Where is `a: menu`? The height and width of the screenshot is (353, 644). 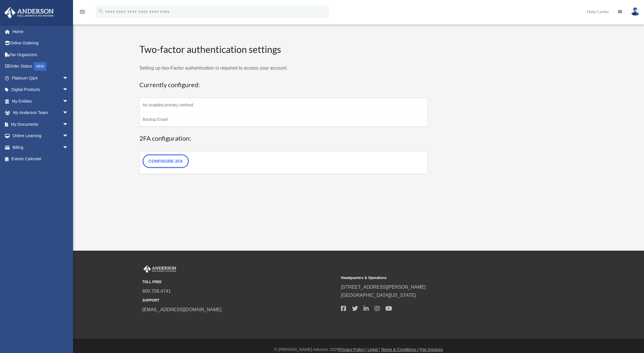 a: menu is located at coordinates (82, 13).